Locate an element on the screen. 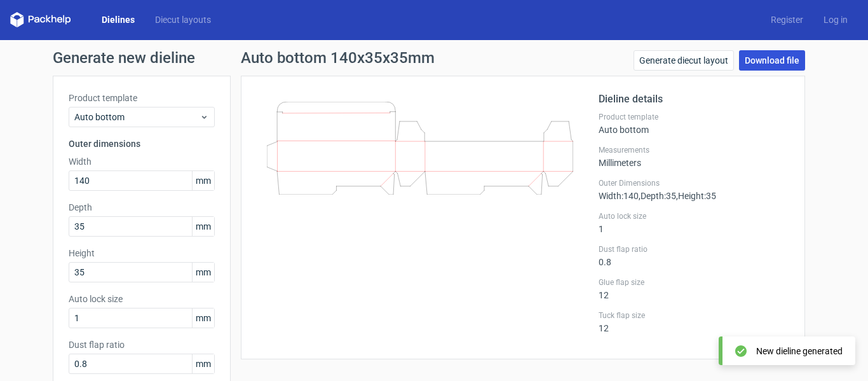 The image size is (868, 381). h1: Auto bottom 140x35x35mm is located at coordinates (337, 58).